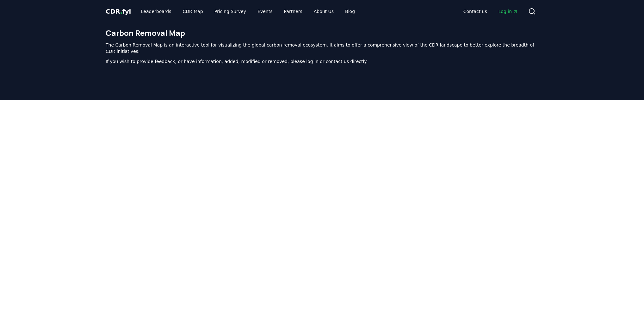 The height and width of the screenshot is (322, 644). What do you see at coordinates (293, 11) in the screenshot?
I see `a: Partners` at bounding box center [293, 11].